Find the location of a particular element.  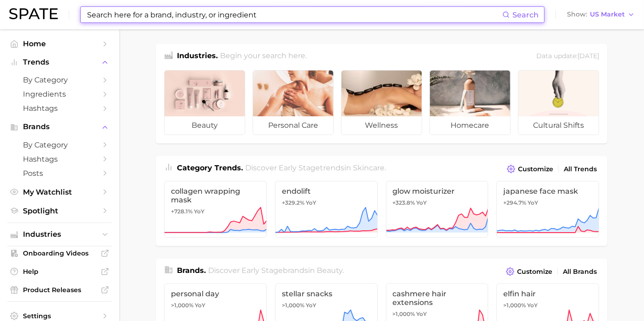

a: personal care is located at coordinates (293, 102).